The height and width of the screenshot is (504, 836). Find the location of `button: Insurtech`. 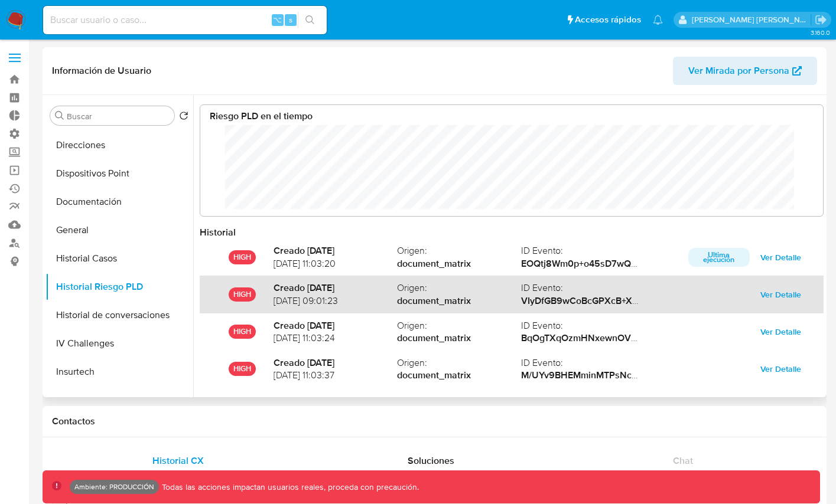

button: Insurtech is located at coordinates (119, 372).